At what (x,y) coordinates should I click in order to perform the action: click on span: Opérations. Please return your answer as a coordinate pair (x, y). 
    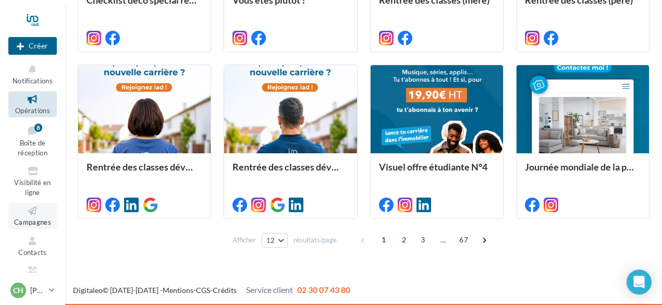
    Looking at the image, I should click on (32, 110).